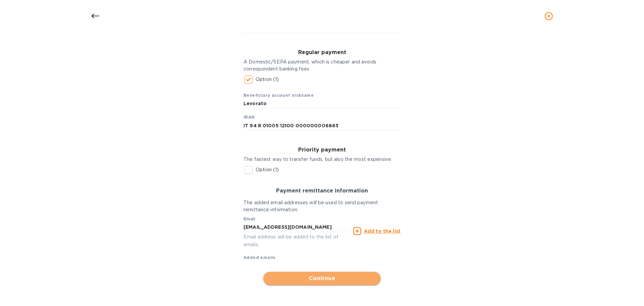 The width and height of the screenshot is (644, 306). What do you see at coordinates (549, 16) in the screenshot?
I see `button: close` at bounding box center [549, 16].